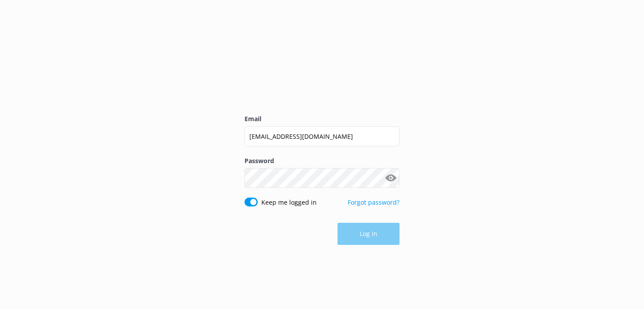  I want to click on input: user@emailaddress.com, so click(322, 136).